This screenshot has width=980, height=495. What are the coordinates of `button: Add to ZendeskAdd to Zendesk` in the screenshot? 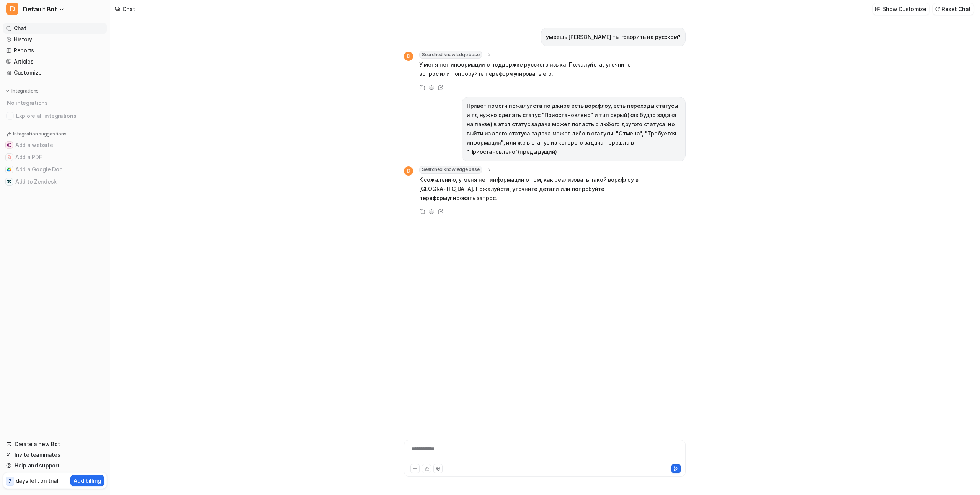 It's located at (55, 182).